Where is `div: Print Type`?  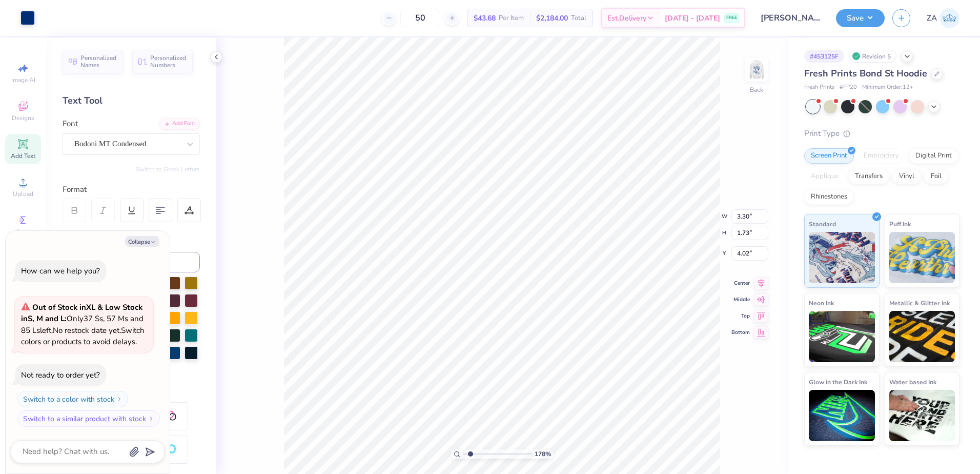
div: Print Type is located at coordinates (882, 134).